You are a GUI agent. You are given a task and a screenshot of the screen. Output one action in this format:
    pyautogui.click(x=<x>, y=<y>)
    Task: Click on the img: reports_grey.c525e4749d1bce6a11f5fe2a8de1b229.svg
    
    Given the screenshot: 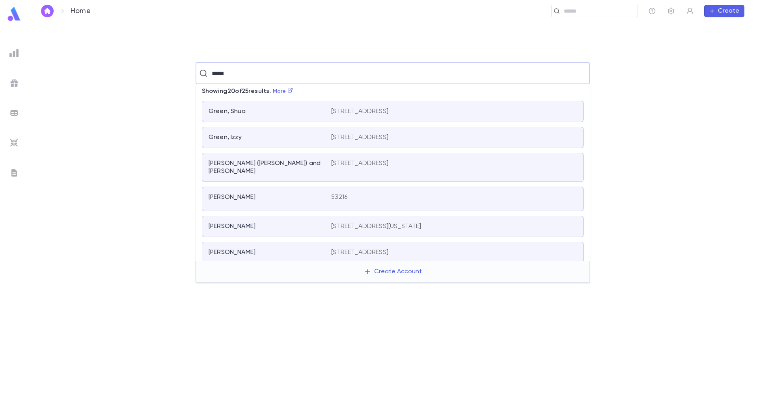 What is the action you would take?
    pyautogui.click(x=14, y=53)
    